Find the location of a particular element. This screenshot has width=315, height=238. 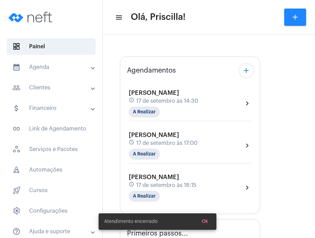

span: Painel is located at coordinates (51, 47).